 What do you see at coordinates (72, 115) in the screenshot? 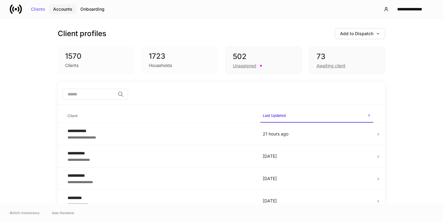
I see `h6: Client` at bounding box center [72, 115].